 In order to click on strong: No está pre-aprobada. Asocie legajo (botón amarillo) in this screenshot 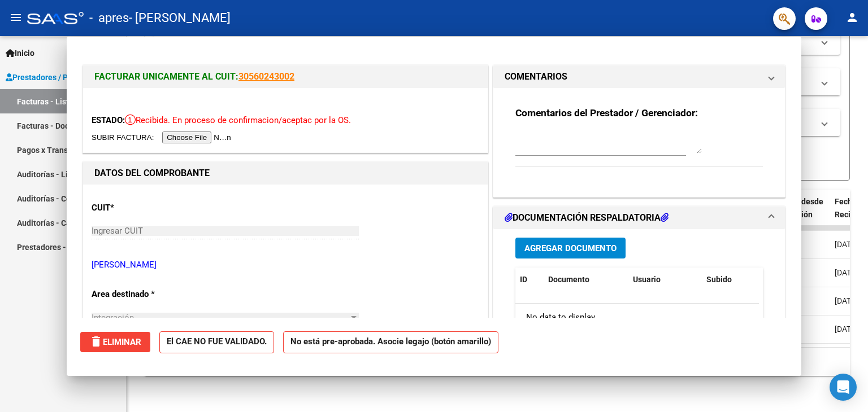, I will do `click(390, 342)`.